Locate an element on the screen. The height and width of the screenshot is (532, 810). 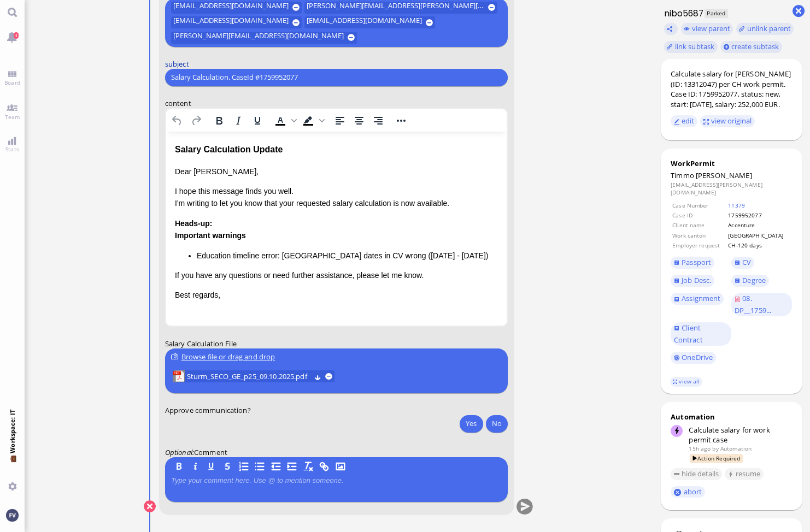
td: Client name is located at coordinates (699, 225).